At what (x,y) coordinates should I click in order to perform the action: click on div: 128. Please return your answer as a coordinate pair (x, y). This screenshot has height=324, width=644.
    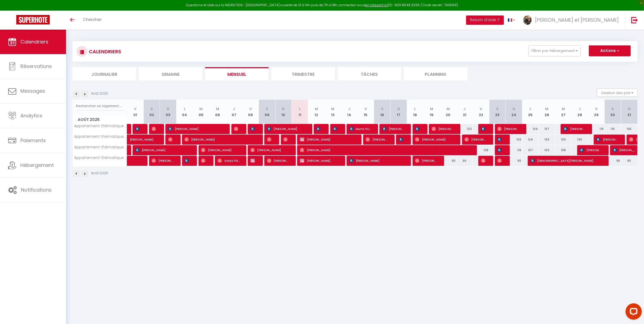
    Looking at the image, I should click on (481, 150).